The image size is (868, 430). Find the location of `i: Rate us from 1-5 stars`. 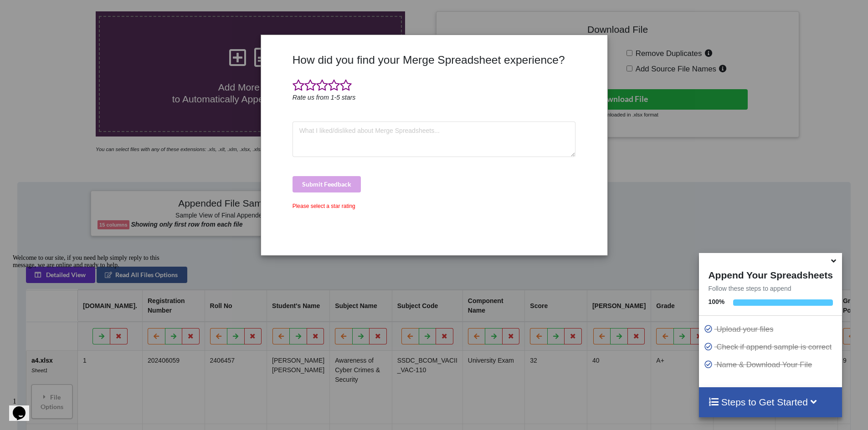

i: Rate us from 1-5 stars is located at coordinates (324, 98).